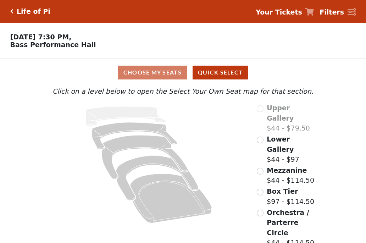 Image resolution: width=366 pixels, height=243 pixels. Describe the element at coordinates (291, 149) in the screenshot. I see `label: $44 - $97` at that location.